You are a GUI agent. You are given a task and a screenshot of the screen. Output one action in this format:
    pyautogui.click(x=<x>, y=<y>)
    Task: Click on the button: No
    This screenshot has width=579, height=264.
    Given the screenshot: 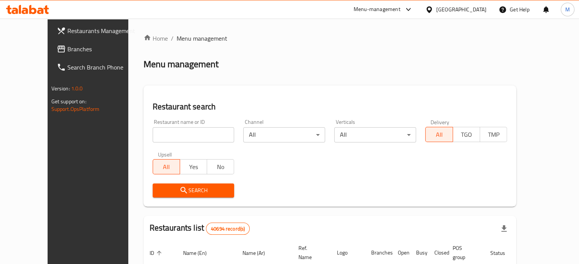 What is the action you would take?
    pyautogui.click(x=220, y=167)
    